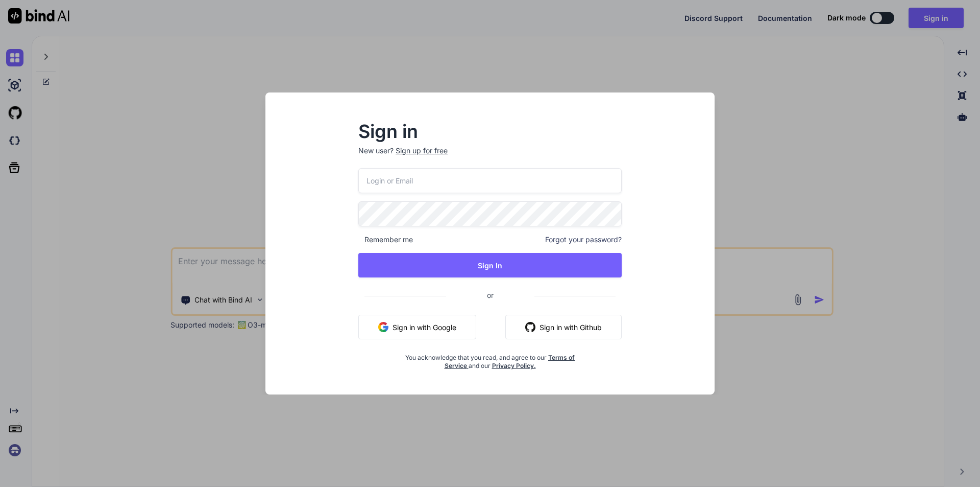  I want to click on h2: Sign in, so click(490, 131).